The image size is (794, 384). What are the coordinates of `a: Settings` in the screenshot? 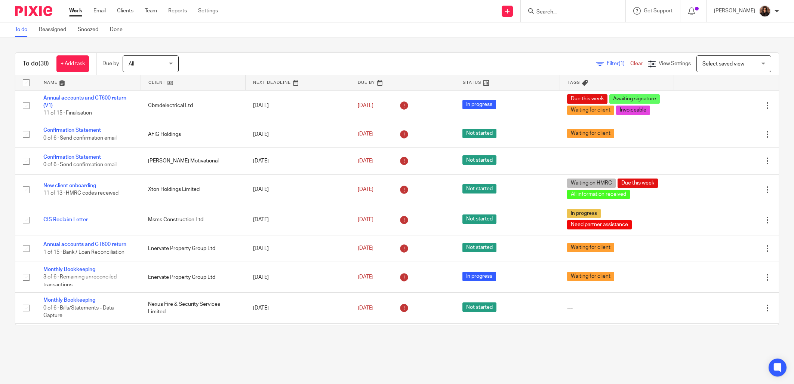 It's located at (208, 11).